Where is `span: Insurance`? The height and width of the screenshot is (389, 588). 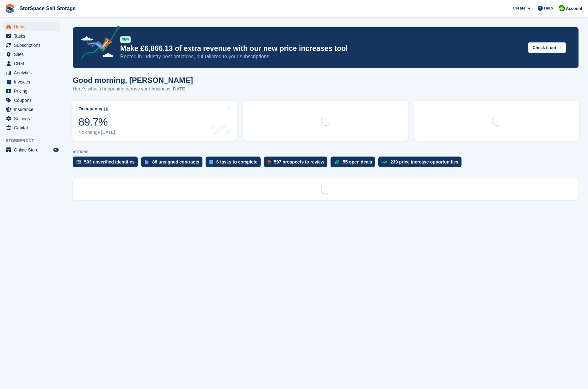
span: Insurance is located at coordinates (33, 109).